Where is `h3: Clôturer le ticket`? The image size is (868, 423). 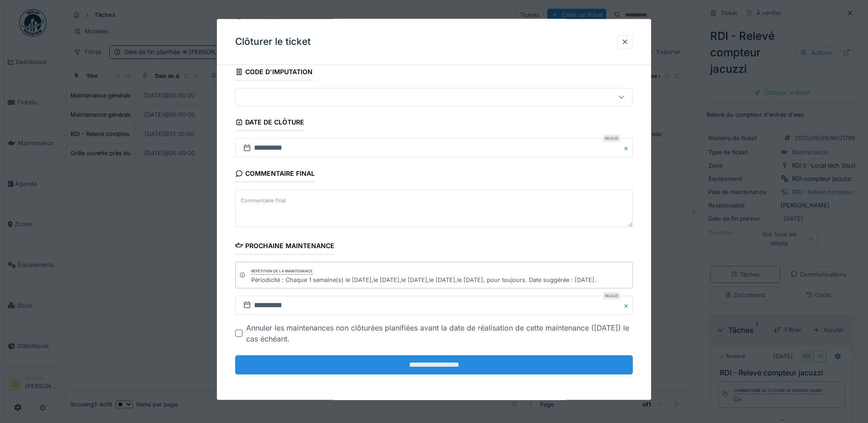
h3: Clôturer le ticket is located at coordinates (273, 42).